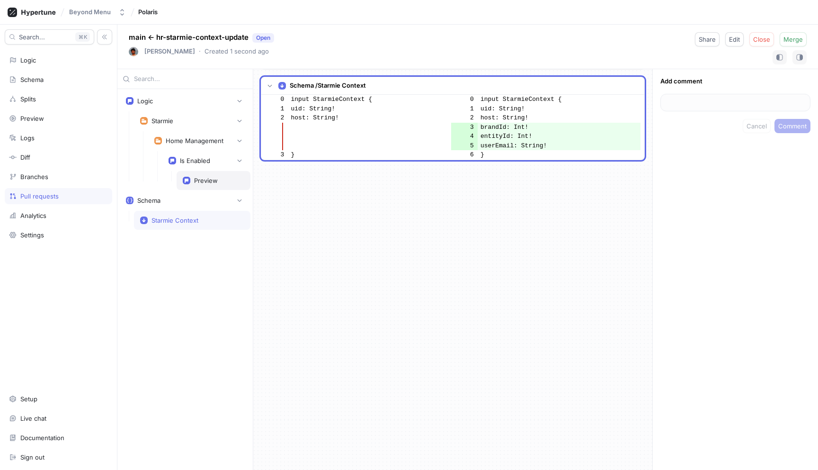 This screenshot has height=470, width=818. Describe the element at coordinates (27, 138) in the screenshot. I see `div: Logs` at that location.